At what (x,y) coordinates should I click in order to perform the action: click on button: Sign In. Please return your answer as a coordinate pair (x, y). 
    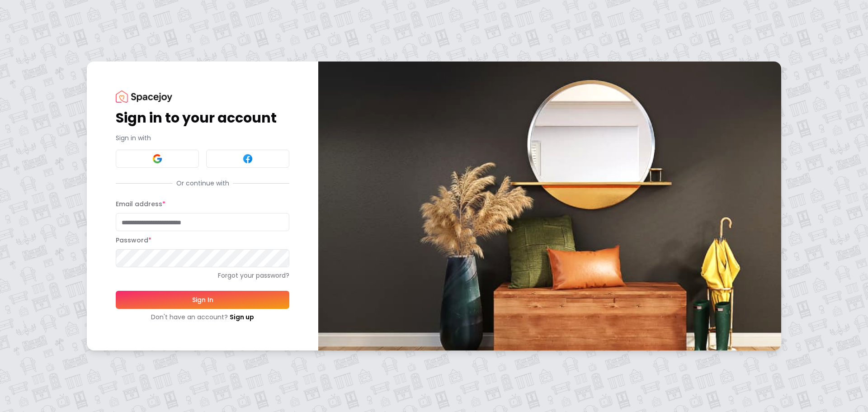
    Looking at the image, I should click on (203, 300).